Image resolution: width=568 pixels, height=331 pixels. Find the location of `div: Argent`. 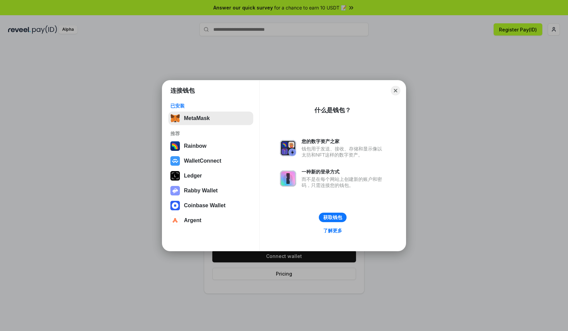

div: Argent is located at coordinates (193, 220).